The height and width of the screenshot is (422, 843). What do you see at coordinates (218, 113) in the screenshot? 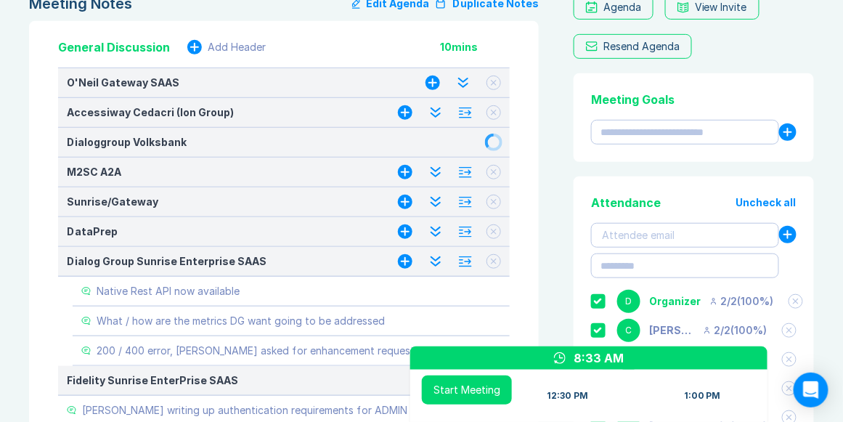
I see `div: Accessiway Cedacri (Ion Group)` at bounding box center [218, 113].